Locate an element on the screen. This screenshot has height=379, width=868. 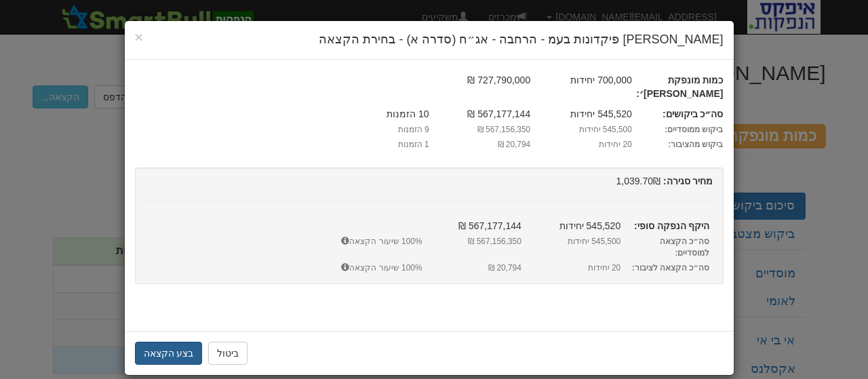
label: סה״כ הקצאה לציבור: is located at coordinates (670, 268).